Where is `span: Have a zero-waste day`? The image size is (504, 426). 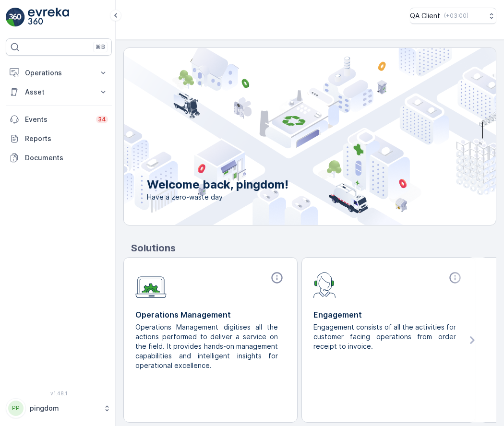 span: Have a zero-waste day is located at coordinates (217, 197).